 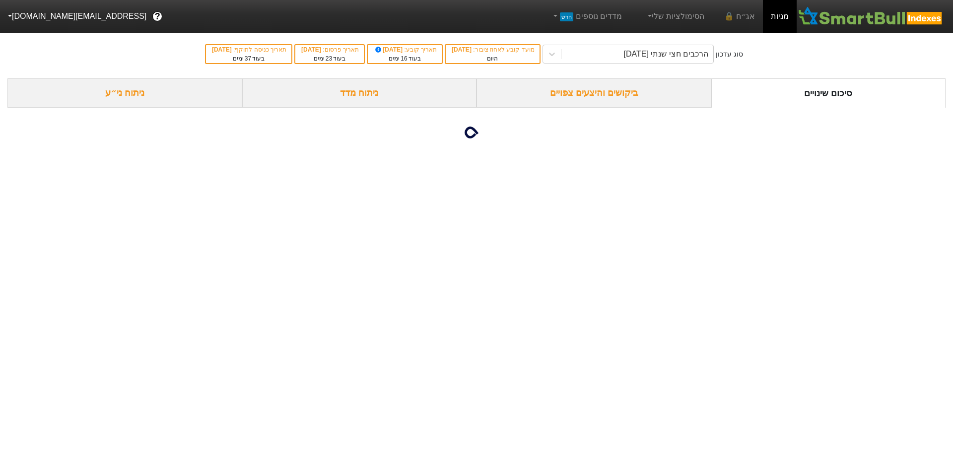 What do you see at coordinates (593, 93) in the screenshot?
I see `div: ביקושים והיצעים צפויים` at bounding box center [593, 93].